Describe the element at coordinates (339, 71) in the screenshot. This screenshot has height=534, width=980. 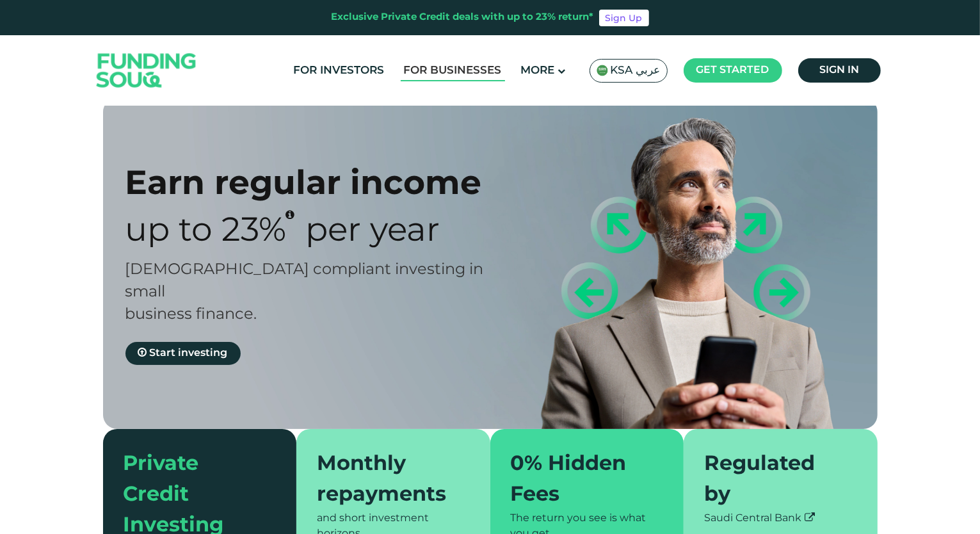
I see `a: For Investors` at that location.